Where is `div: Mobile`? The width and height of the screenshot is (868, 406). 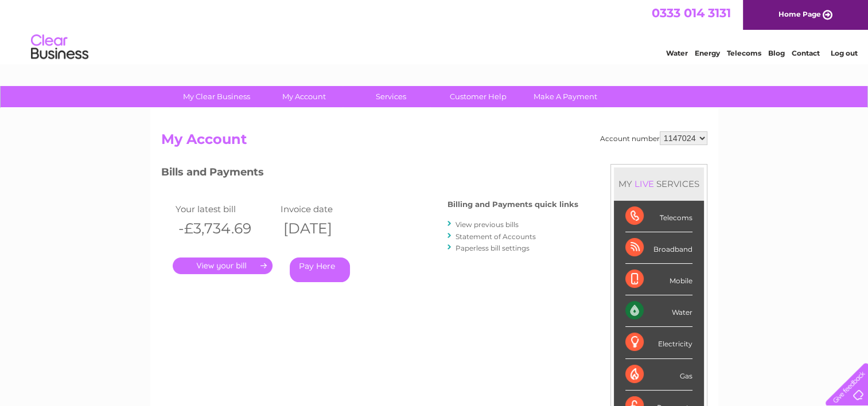 div: Mobile is located at coordinates (658, 279).